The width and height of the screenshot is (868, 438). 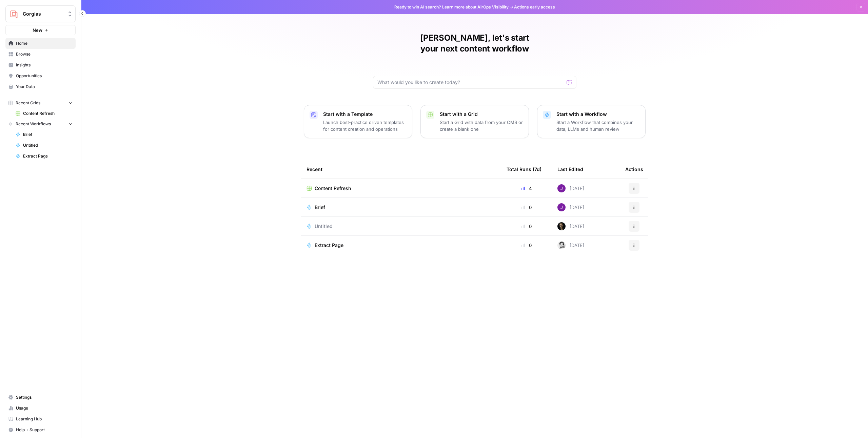 I want to click on div: Total Runs (7d), so click(x=524, y=169).